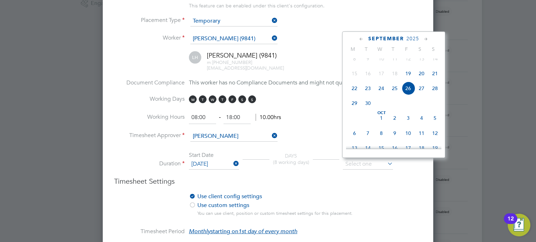 This screenshot has width=536, height=242. I want to click on label: Timesheet Period, so click(149, 231).